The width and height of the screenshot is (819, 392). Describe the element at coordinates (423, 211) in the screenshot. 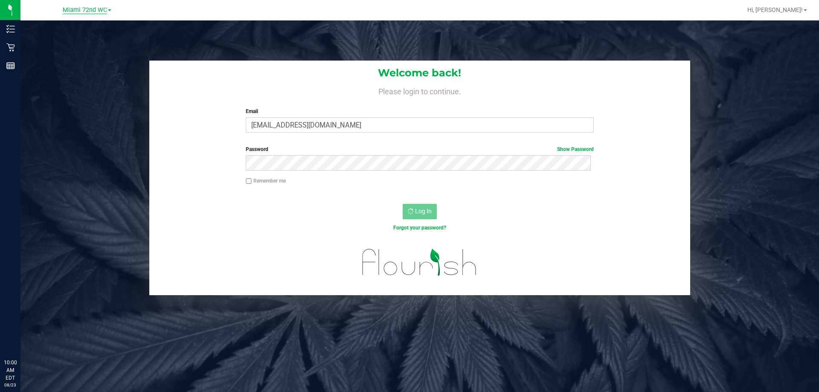

I see `span: Log In` at that location.